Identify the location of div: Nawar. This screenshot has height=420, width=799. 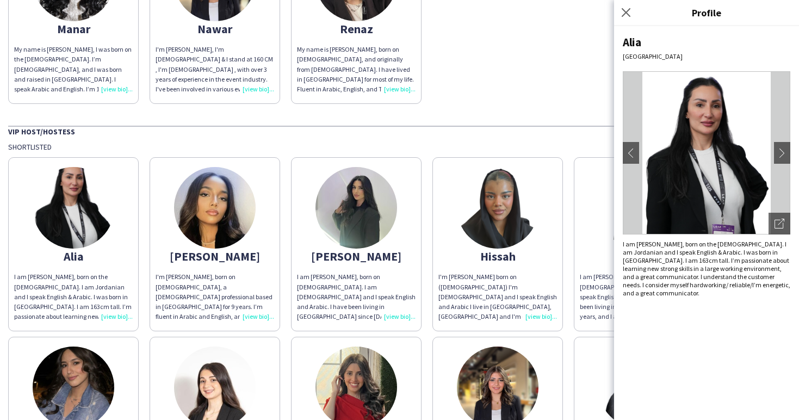
(215, 29).